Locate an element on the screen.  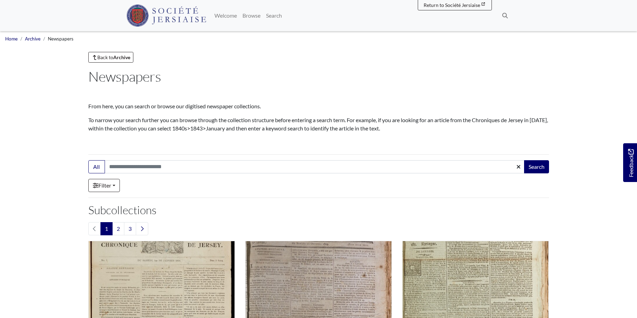
a: Archive is located at coordinates (33, 39).